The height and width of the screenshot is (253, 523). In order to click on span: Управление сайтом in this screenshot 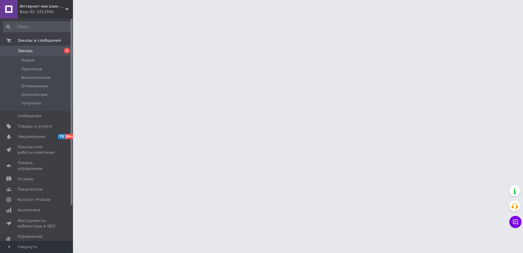, I will do `click(37, 239)`.